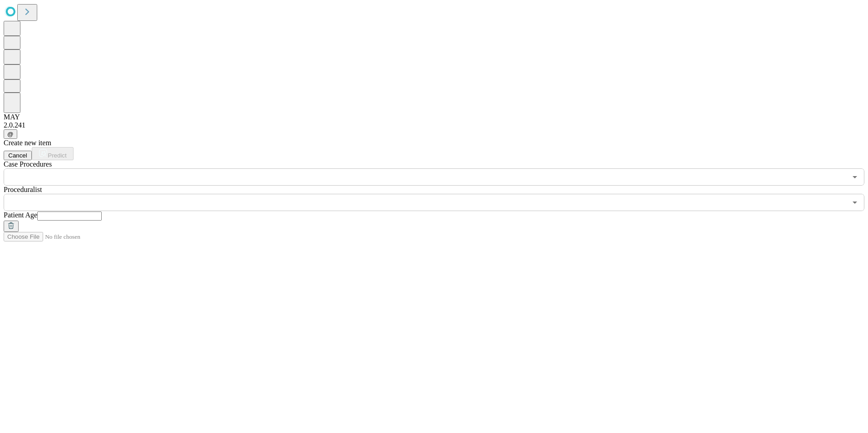  What do you see at coordinates (52, 154) in the screenshot?
I see `button: Predict` at bounding box center [52, 154].